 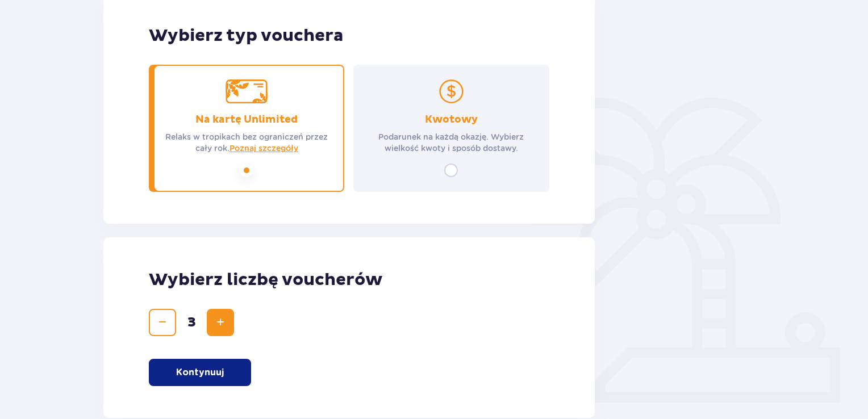 I want to click on p: Wybierz typ vouchera, so click(x=348, y=36).